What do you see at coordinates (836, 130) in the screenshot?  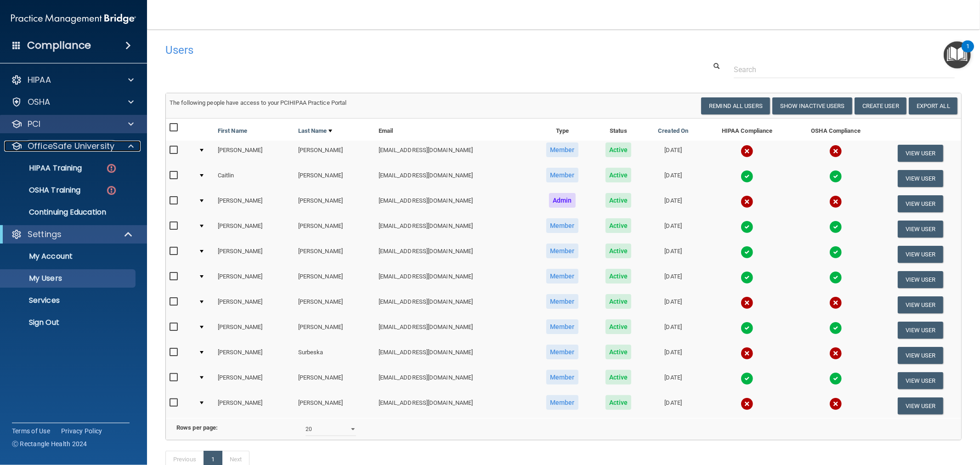 I see `th: OSHA Compliance` at bounding box center [836, 130].